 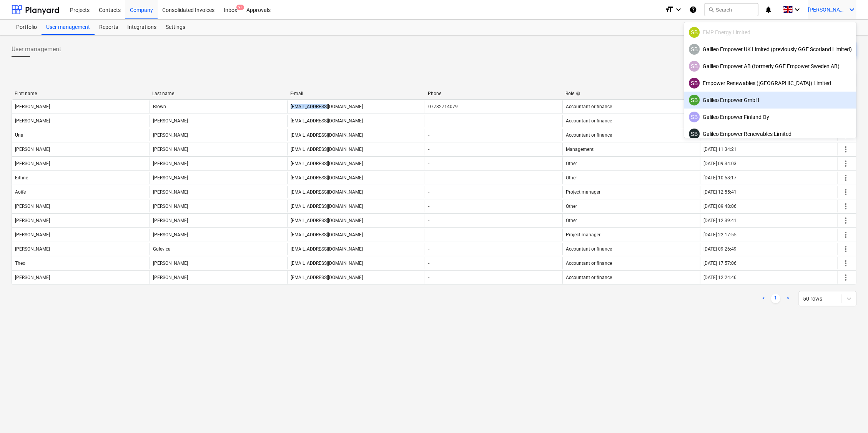 I want to click on div: EMP Energy Limited, so click(x=771, y=32).